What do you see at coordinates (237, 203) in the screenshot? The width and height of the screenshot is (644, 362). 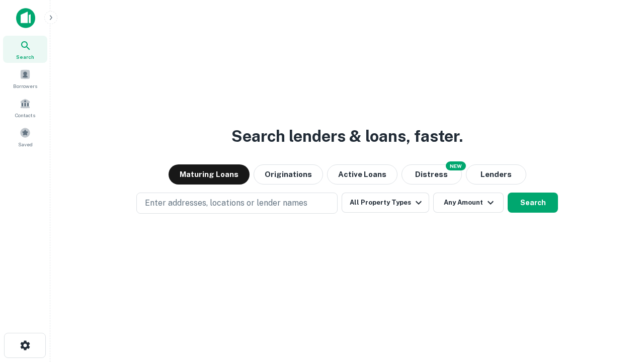 I see `button: Enter addresses, locations or lender names` at bounding box center [237, 203].